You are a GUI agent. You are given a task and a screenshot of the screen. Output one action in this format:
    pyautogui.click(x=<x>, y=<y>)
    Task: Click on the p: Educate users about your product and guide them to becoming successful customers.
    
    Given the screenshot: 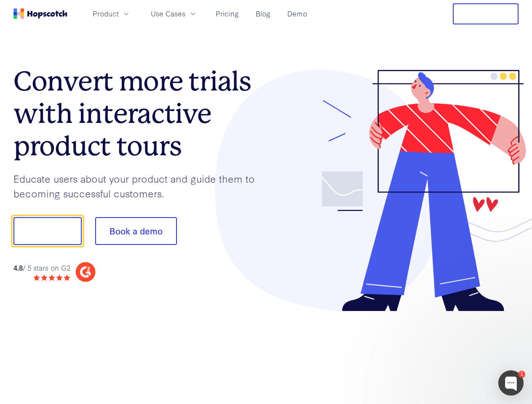 What is the action you would take?
    pyautogui.click(x=140, y=186)
    